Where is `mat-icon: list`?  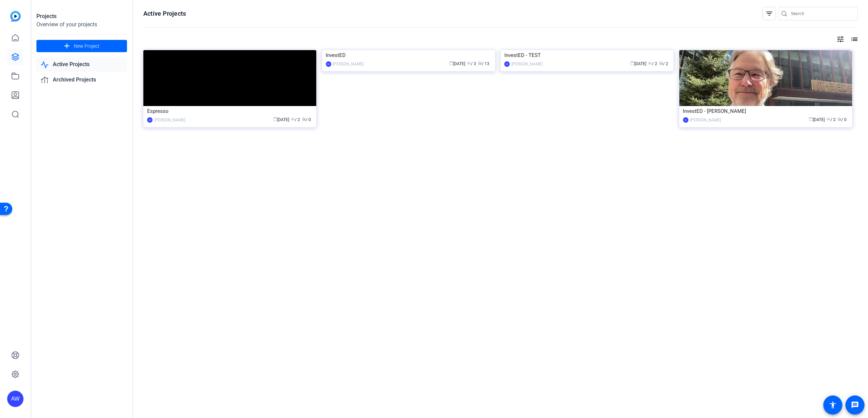 mat-icon: list is located at coordinates (854, 39).